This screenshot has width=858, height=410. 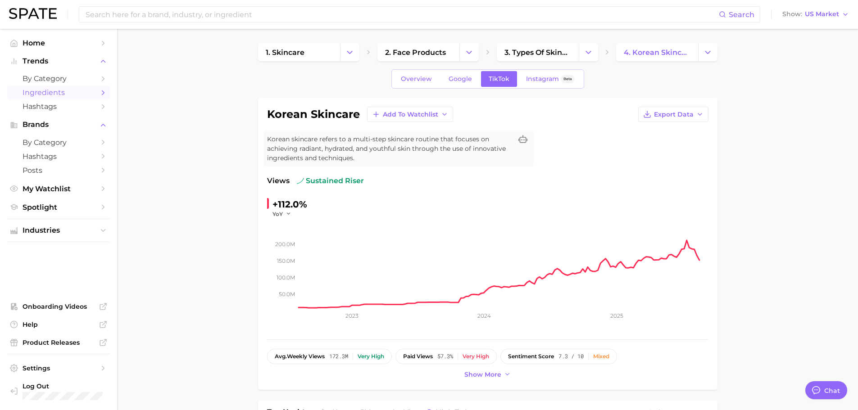 I want to click on span: Beta, so click(x=567, y=79).